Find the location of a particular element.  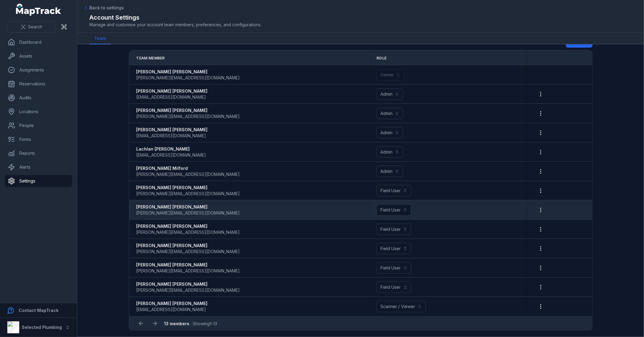

a: MapTrack is located at coordinates (39, 10).